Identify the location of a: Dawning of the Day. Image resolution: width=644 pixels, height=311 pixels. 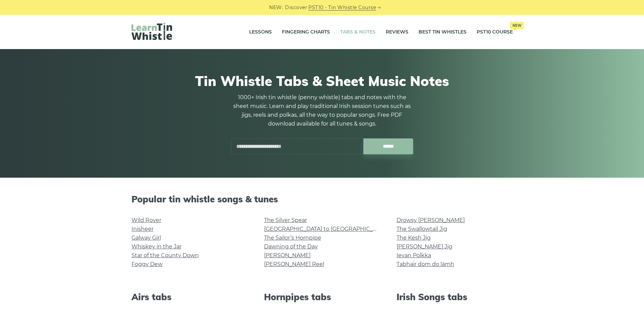
(291, 246).